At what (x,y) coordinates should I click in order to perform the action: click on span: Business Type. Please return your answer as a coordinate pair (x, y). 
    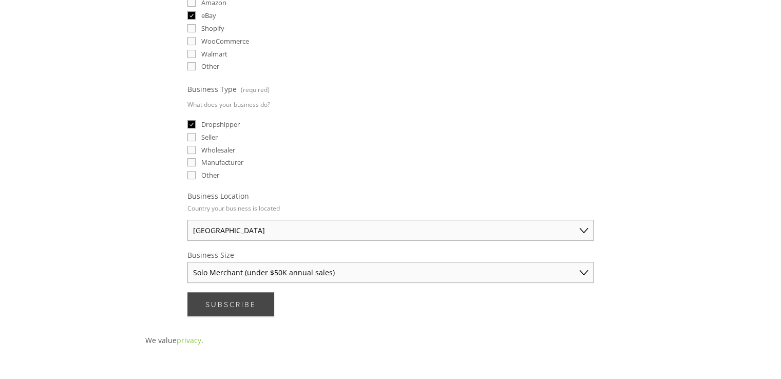
    Looking at the image, I should click on (212, 89).